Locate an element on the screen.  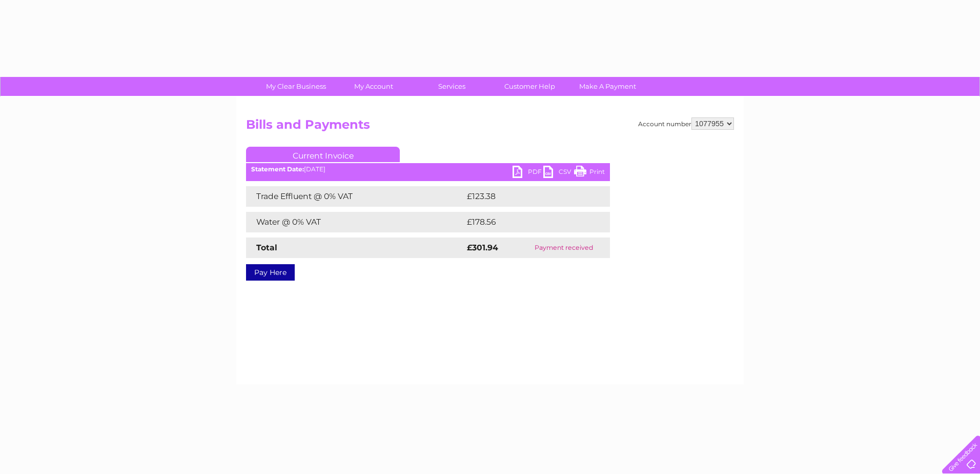
a: My Account is located at coordinates (374, 86).